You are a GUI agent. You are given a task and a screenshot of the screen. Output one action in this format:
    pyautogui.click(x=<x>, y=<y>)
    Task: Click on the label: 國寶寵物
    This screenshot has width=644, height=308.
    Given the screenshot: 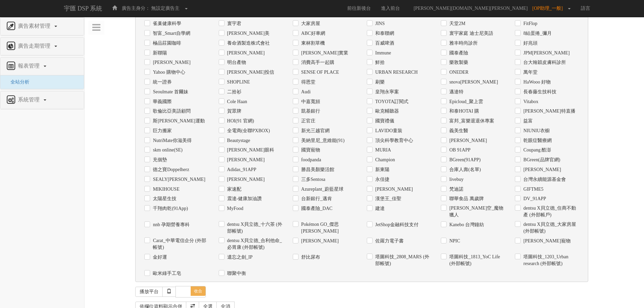 What is the action you would take?
    pyautogui.click(x=310, y=150)
    